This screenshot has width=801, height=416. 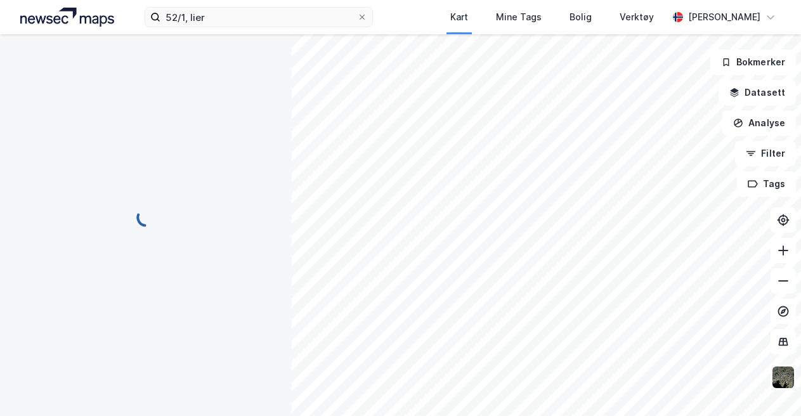 What do you see at coordinates (519, 17) in the screenshot?
I see `div: Mine Tags` at bounding box center [519, 17].